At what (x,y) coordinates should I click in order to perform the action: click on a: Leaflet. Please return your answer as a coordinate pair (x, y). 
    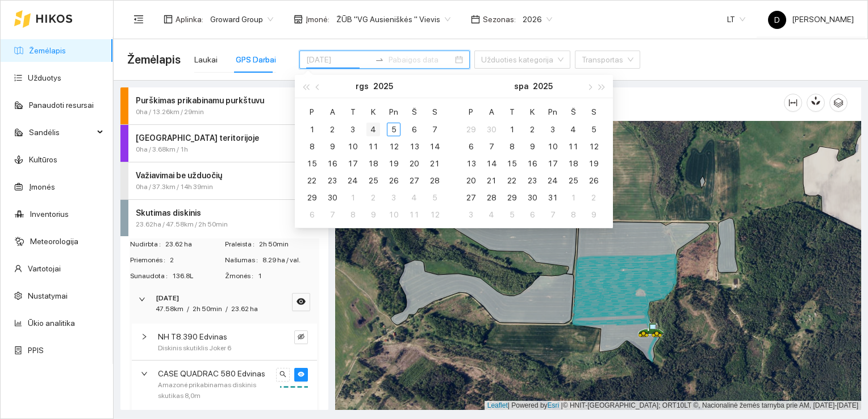
    Looking at the image, I should click on (497, 405).